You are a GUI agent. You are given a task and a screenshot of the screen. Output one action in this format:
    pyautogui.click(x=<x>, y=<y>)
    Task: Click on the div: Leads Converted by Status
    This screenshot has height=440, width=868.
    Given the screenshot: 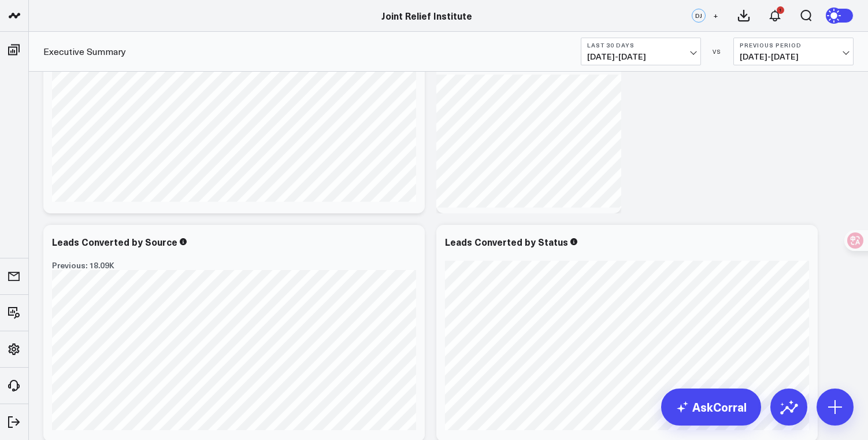 What is the action you would take?
    pyautogui.click(x=506, y=241)
    